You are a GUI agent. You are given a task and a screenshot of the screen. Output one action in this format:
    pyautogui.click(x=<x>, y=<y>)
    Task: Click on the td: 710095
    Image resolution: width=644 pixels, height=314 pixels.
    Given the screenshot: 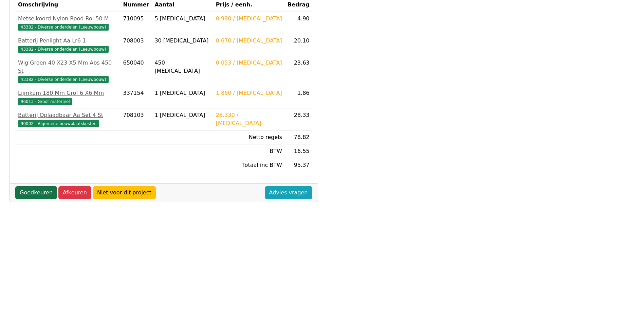 What is the action you would take?
    pyautogui.click(x=136, y=23)
    